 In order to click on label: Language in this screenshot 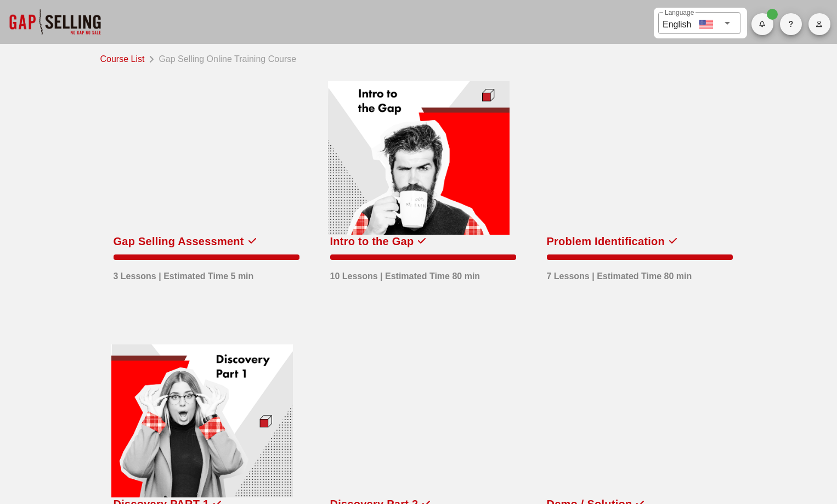, I will do `click(679, 13)`.